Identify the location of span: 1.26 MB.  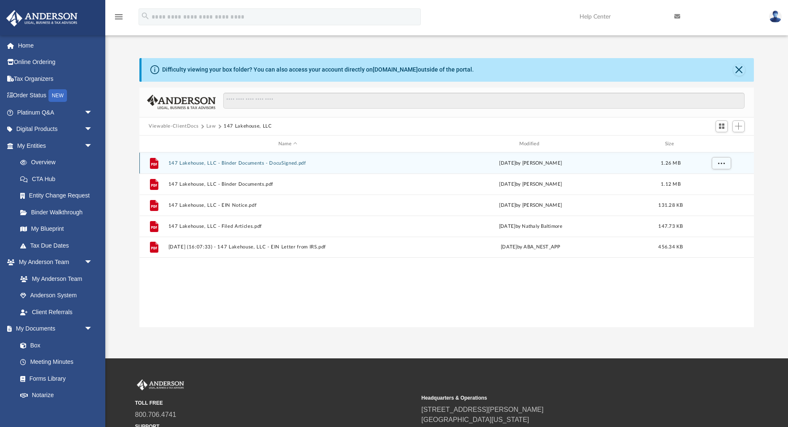
(670, 163).